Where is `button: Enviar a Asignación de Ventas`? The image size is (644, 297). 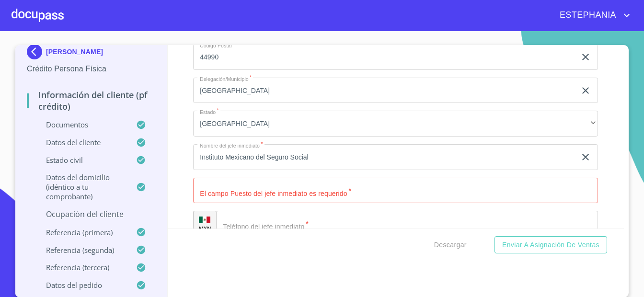 button: Enviar a Asignación de Ventas is located at coordinates (550, 245).